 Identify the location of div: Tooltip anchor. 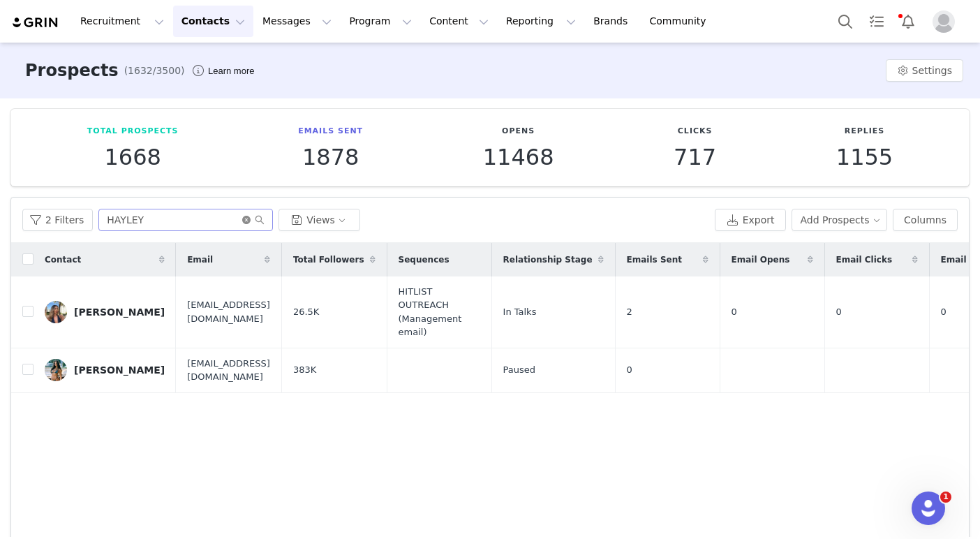
(231, 71).